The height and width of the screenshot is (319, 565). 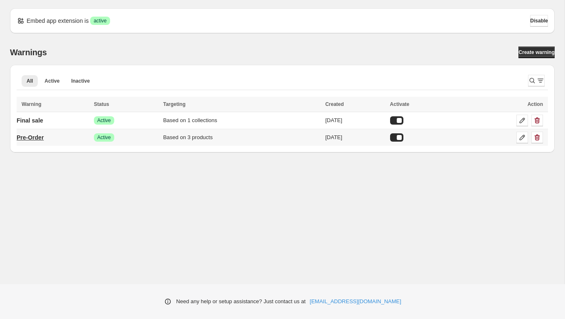 I want to click on span: Disable, so click(x=538, y=21).